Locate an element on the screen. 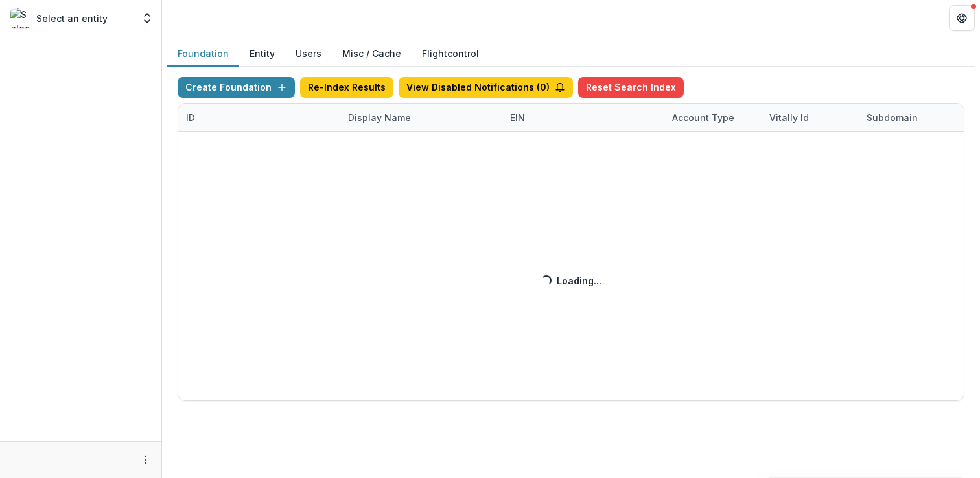 The height and width of the screenshot is (478, 980). button: Get Help is located at coordinates (962, 18).